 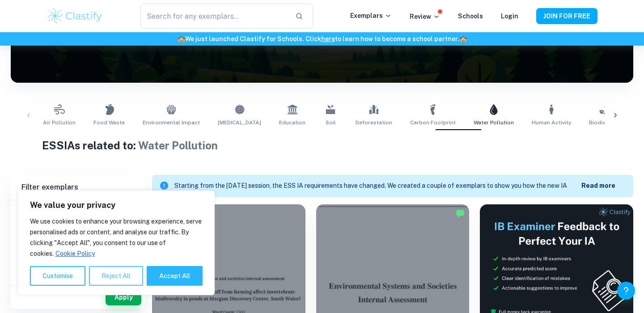 What do you see at coordinates (374, 122) in the screenshot?
I see `span: Deforestation` at bounding box center [374, 122].